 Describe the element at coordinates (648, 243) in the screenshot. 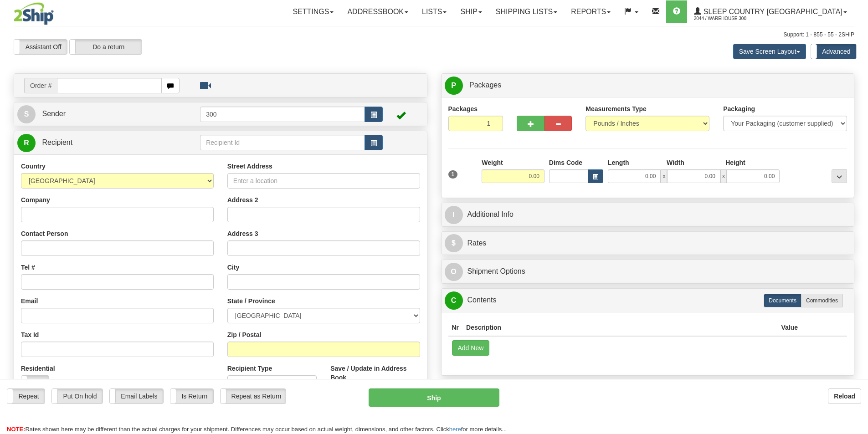

I see `a: $Rates` at that location.